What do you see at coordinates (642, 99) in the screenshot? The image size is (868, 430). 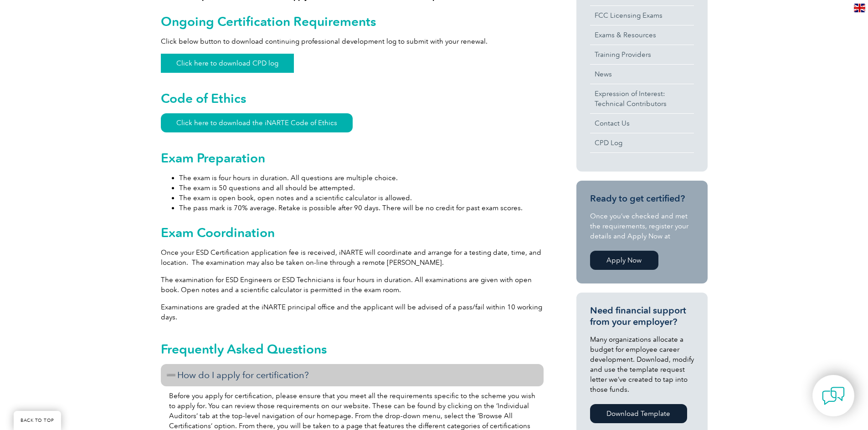 I see `a: Expression of Interest:Technical Contributors` at bounding box center [642, 99].